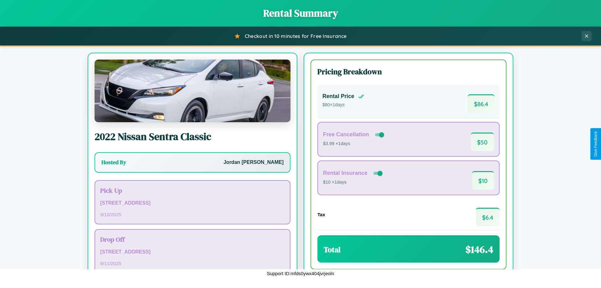  I want to click on h3: Drop Off, so click(193, 239).